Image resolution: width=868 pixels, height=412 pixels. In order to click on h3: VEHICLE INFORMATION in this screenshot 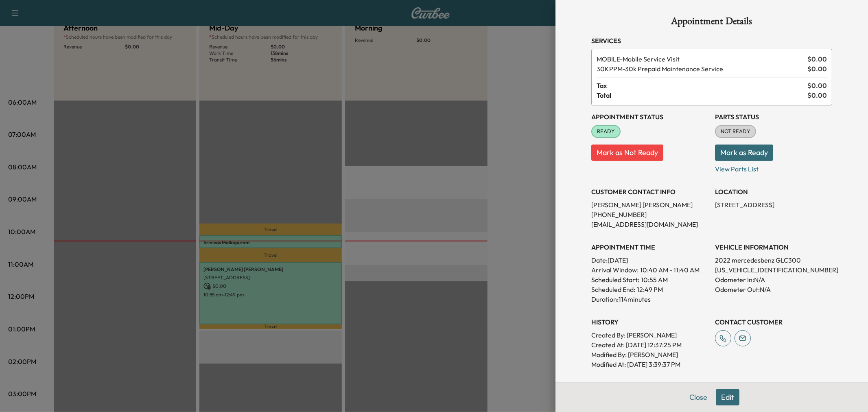, I will do `click(773, 247)`.